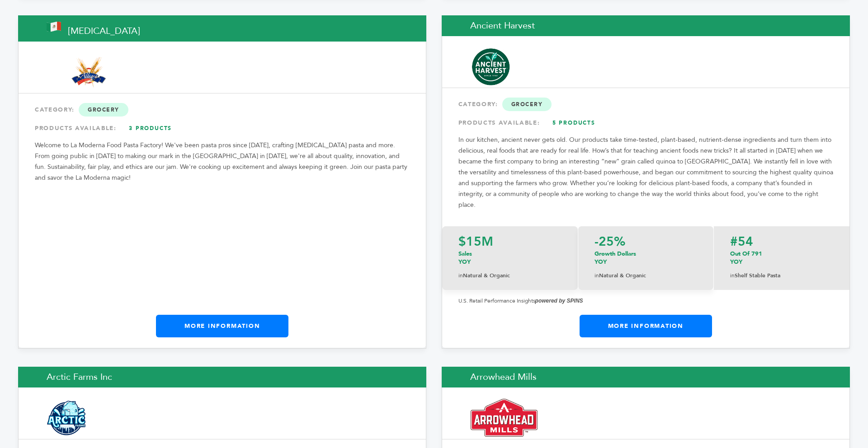 This screenshot has height=448, width=868. Describe the element at coordinates (645, 377) in the screenshot. I see `h2: Arrowhead Mills` at that location.